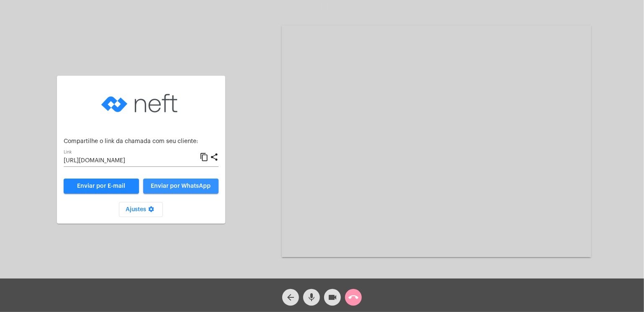  I want to click on img: logo-neft-novo-2.png, so click(141, 104).